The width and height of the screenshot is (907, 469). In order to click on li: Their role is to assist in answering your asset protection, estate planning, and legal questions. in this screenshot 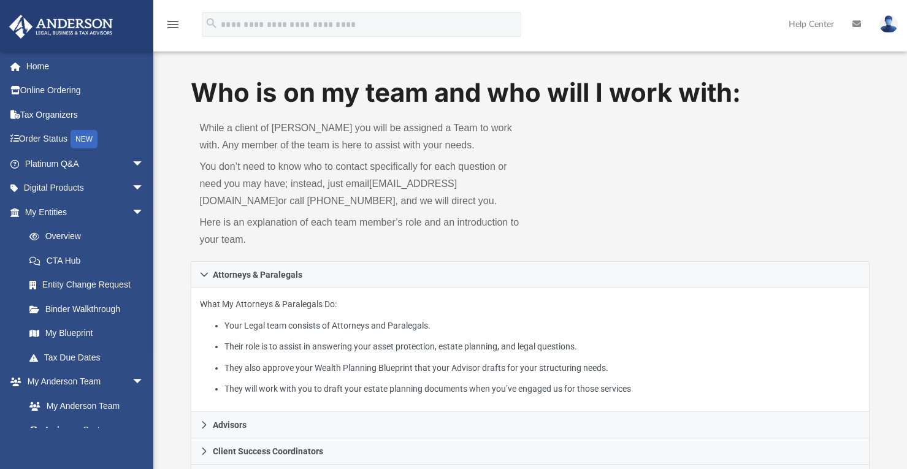, I will do `click(542, 346)`.